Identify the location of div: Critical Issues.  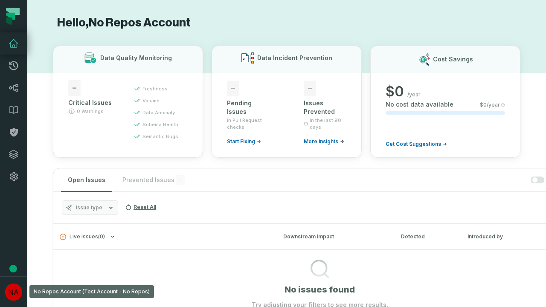
(93, 103).